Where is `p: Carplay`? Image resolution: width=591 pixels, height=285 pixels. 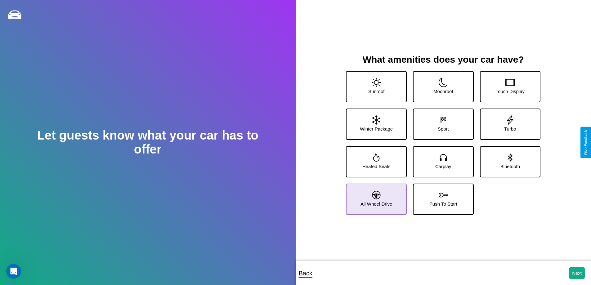 p: Carplay is located at coordinates (443, 166).